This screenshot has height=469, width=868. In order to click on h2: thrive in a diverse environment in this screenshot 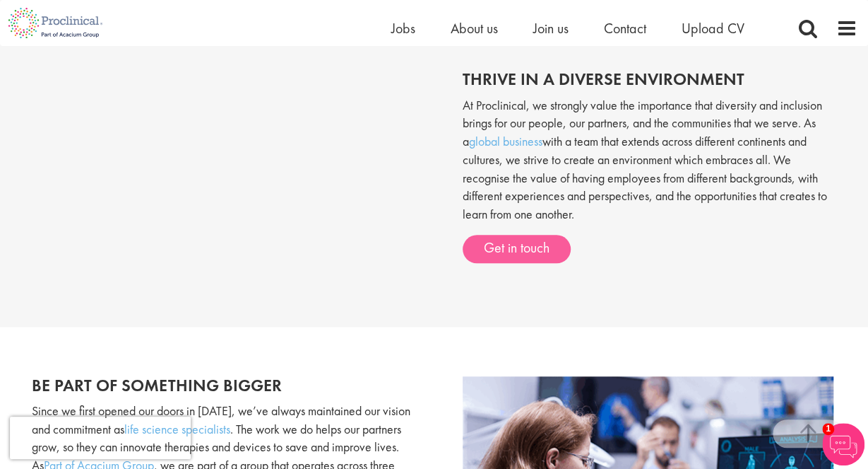, I will do `click(650, 80)`.